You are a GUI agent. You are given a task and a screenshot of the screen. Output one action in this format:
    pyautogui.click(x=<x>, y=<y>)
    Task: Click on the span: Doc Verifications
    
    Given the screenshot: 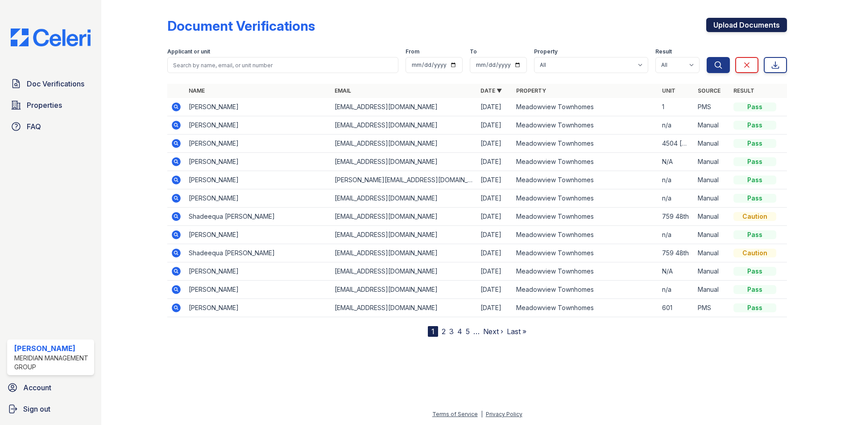 What is the action you would take?
    pyautogui.click(x=55, y=84)
    